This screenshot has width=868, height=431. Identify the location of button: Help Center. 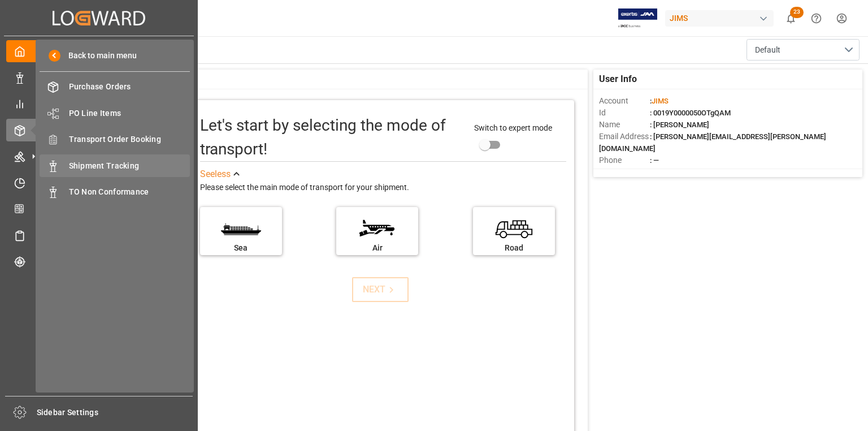
(816, 18).